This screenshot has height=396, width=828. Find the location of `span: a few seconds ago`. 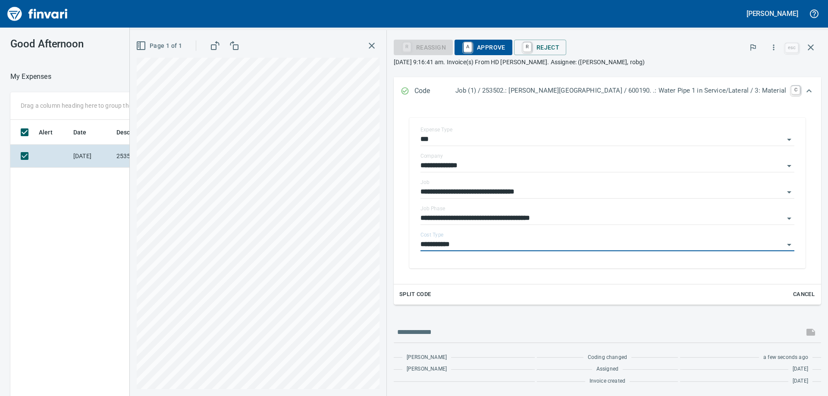

span: a few seconds ago is located at coordinates (786, 358).